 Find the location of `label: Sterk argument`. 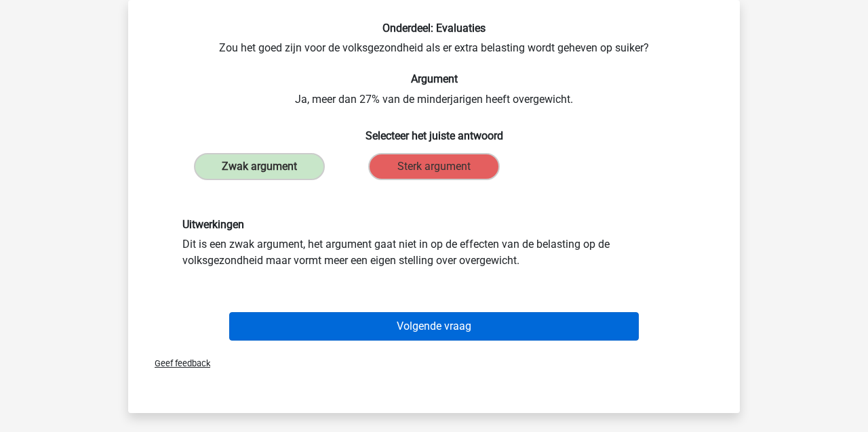

label: Sterk argument is located at coordinates (433, 167).